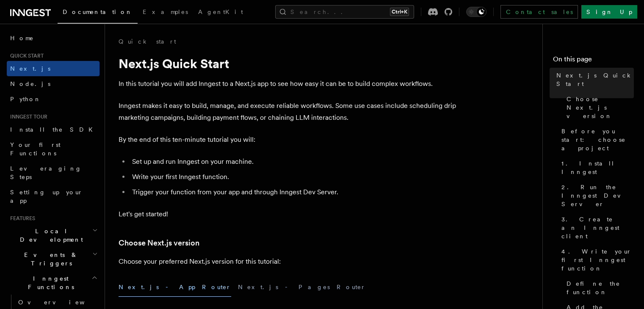 The image size is (644, 309). What do you see at coordinates (598, 228) in the screenshot?
I see `span: 3. Create an Inngest client` at bounding box center [598, 228].